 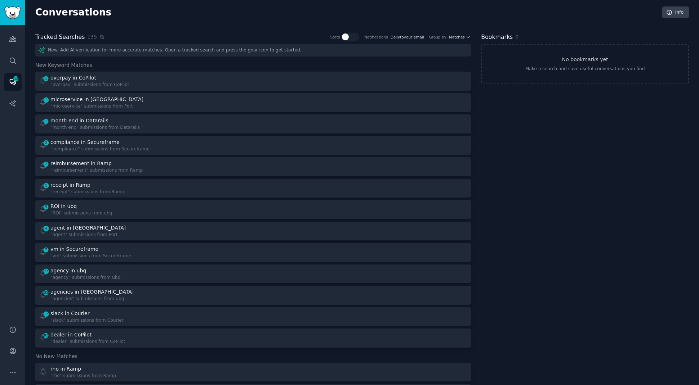 What do you see at coordinates (83, 376) in the screenshot?
I see `div: "rho" submissions from Ramp` at bounding box center [83, 376].